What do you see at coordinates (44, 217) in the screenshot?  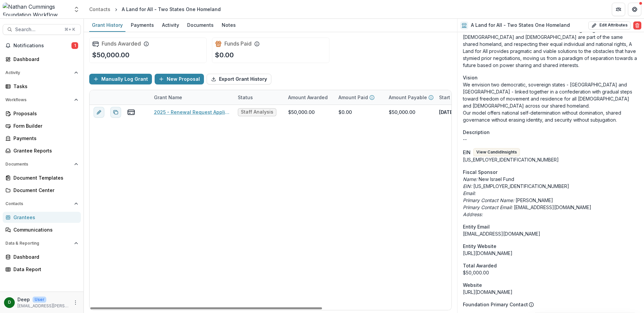 I see `div: Grantees` at bounding box center [44, 217].